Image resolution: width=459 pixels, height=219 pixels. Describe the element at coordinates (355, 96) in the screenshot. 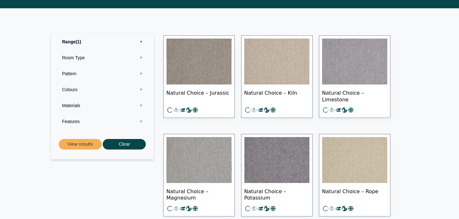

I see `span: Natural Choice – Limestone` at that location.